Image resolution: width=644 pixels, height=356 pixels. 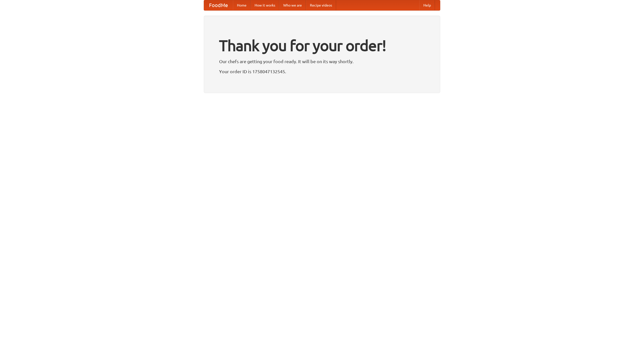 I want to click on a: Home, so click(x=242, y=5).